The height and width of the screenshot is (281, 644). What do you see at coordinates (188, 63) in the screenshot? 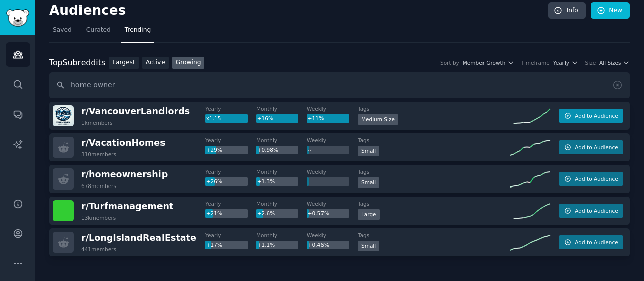
I see `a: Growing` at bounding box center [188, 63].